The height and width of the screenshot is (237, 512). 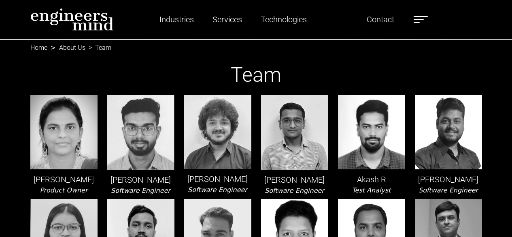 I want to click on p: Akash R, so click(x=372, y=179).